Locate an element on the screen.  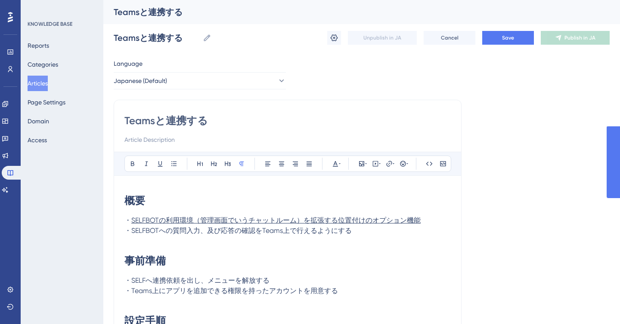
span: ・Teams上にアプリを追加できる権限を持ったアカウントを用意する is located at coordinates (231, 291).